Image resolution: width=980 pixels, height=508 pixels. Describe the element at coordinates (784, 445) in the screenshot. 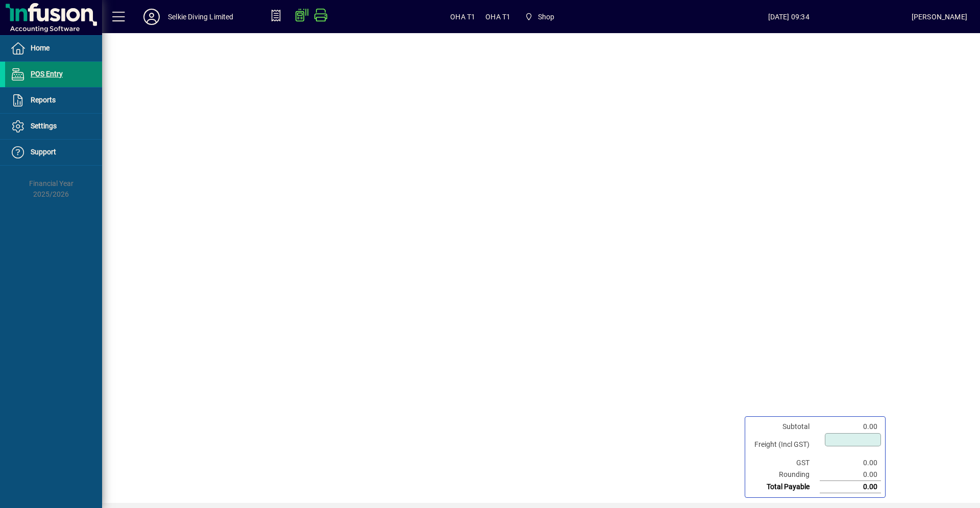

I see `td: Freight (Incl GST)` at that location.